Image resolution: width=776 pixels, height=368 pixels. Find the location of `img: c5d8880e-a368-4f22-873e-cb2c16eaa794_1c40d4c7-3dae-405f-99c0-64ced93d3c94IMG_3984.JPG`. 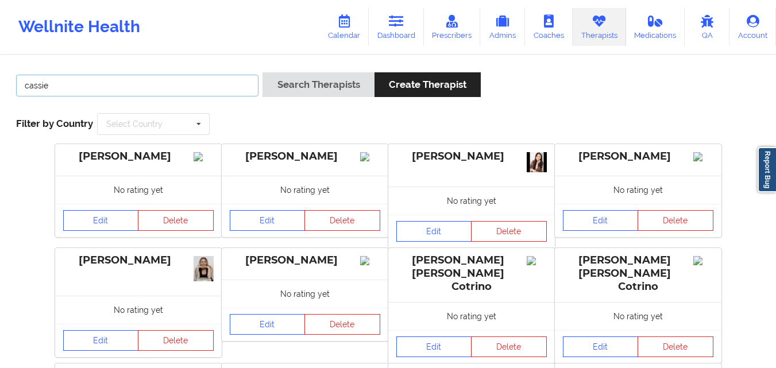

img: c5d8880e-a368-4f22-873e-cb2c16eaa794_1c40d4c7-3dae-405f-99c0-64ced93d3c94IMG_3984.JPG is located at coordinates (203, 269).